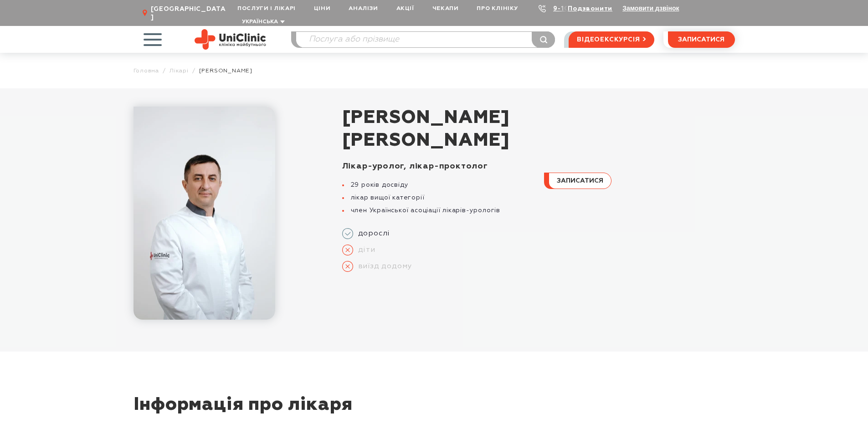 Image resolution: width=868 pixels, height=444 pixels. I want to click on span: діти, so click(364, 250).